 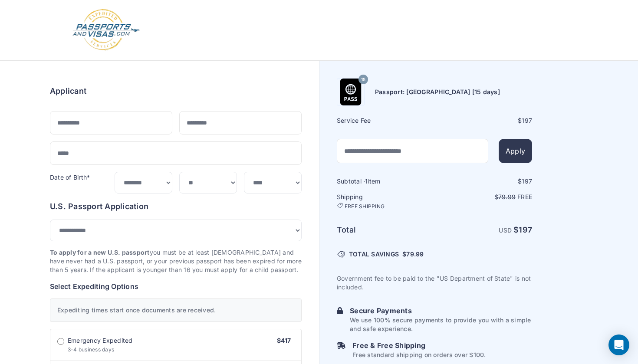 What do you see at coordinates (419, 355) in the screenshot?
I see `p: Free standard shipping on orders over $100.` at bounding box center [419, 355].